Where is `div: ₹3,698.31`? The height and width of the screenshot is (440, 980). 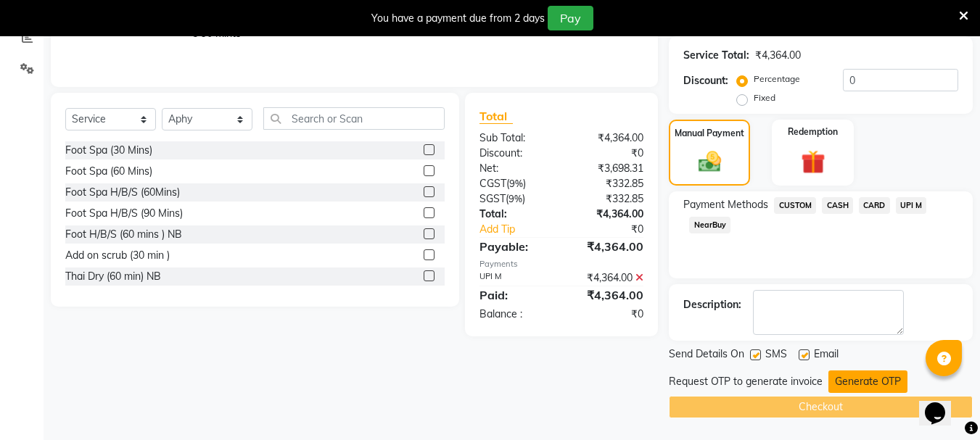 div: ₹3,698.31 is located at coordinates (608, 168).